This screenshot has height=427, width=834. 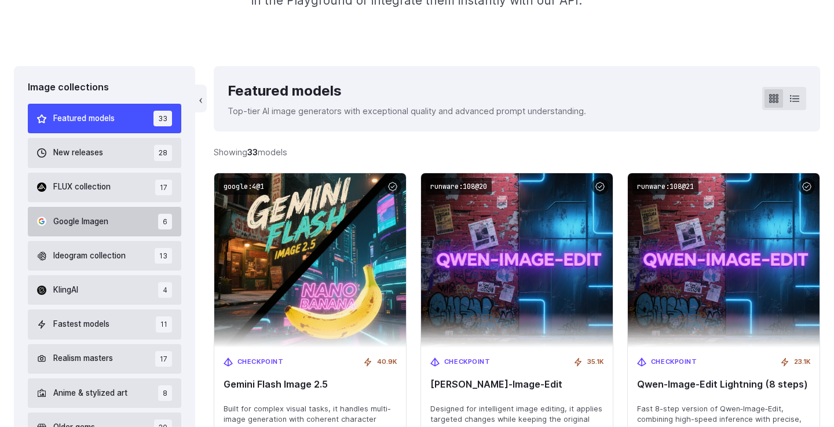 What do you see at coordinates (84, 119) in the screenshot?
I see `span: Featured models` at bounding box center [84, 119].